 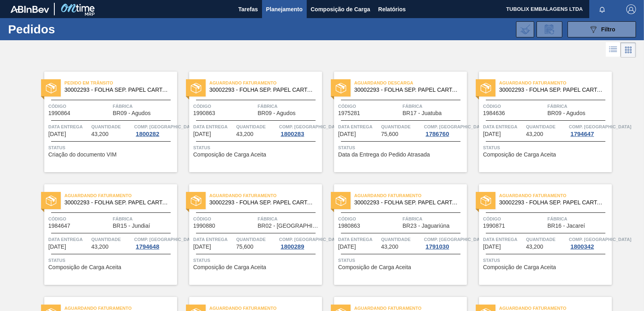 I want to click on div: 1800283, so click(x=292, y=134).